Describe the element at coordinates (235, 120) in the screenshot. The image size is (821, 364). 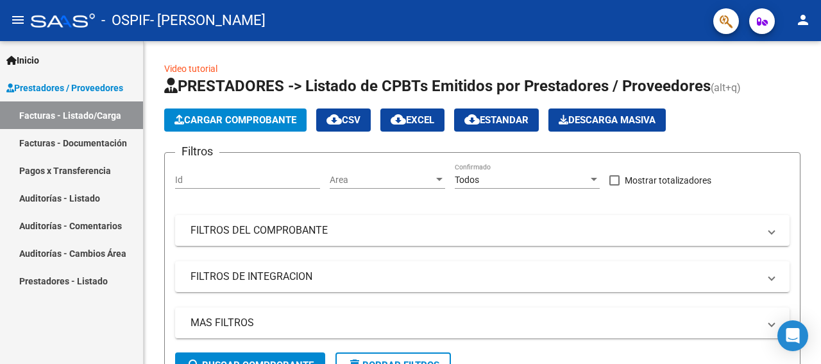
I see `button: Cargar Comprobante` at that location.